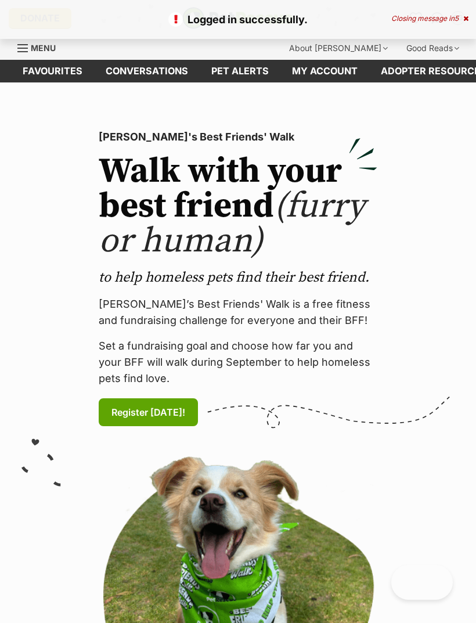 The image size is (476, 623). I want to click on div: Good Reads, so click(432, 48).